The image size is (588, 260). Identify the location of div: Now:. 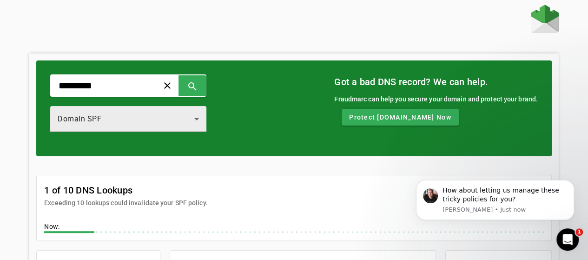
(294, 227).